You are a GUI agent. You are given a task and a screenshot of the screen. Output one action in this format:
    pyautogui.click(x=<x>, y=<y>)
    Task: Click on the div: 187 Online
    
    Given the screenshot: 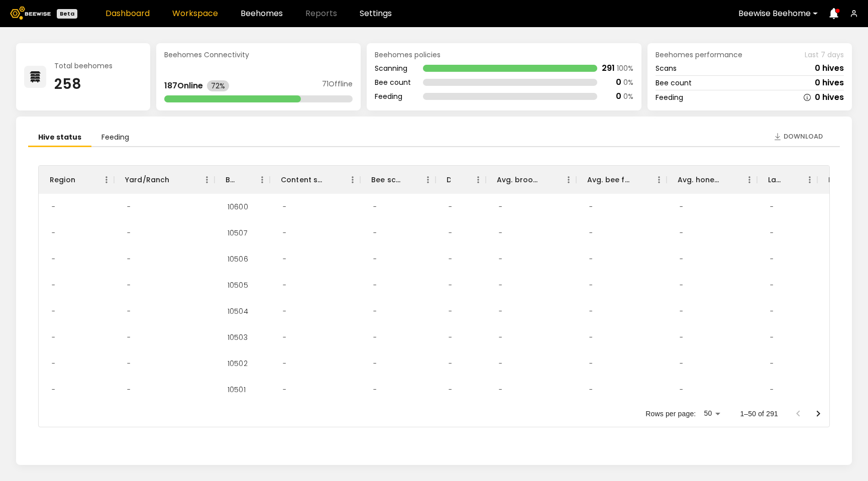 What is the action you would take?
    pyautogui.click(x=184, y=86)
    